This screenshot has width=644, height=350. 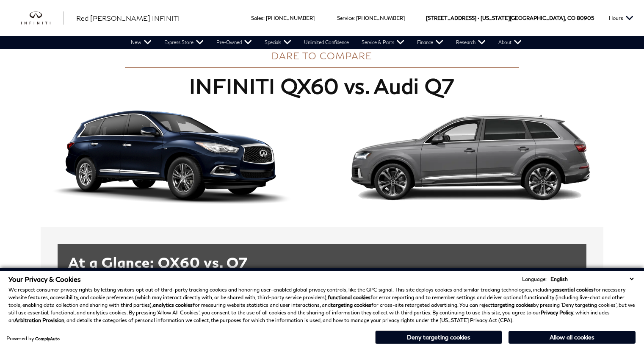 What do you see at coordinates (171, 156) in the screenshot?
I see `img: INFINITI QX60` at bounding box center [171, 156].